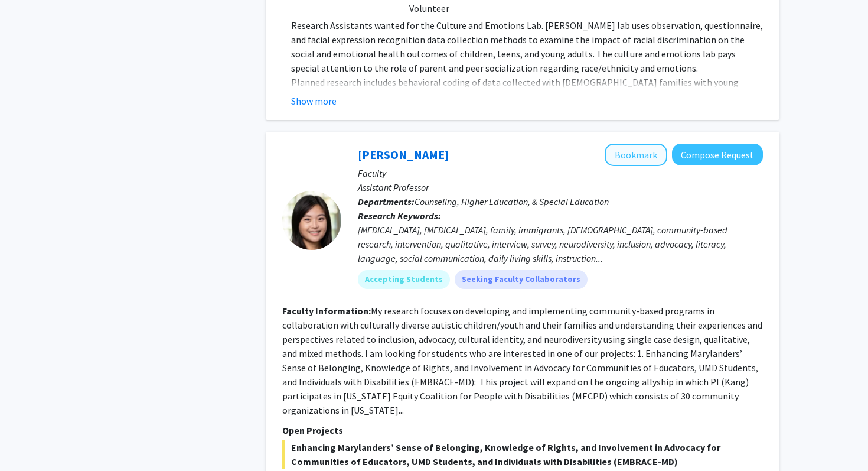 This screenshot has height=471, width=868. Describe the element at coordinates (636, 155) in the screenshot. I see `button: Add Veronica Kang to Bookmarks` at that location.